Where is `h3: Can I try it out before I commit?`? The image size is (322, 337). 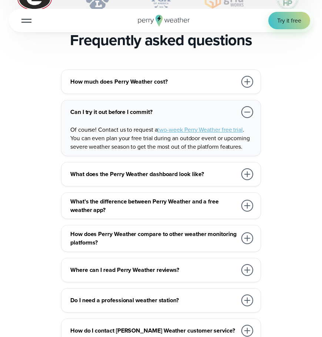
h3: Can I try it out before I commit? is located at coordinates (153, 112).